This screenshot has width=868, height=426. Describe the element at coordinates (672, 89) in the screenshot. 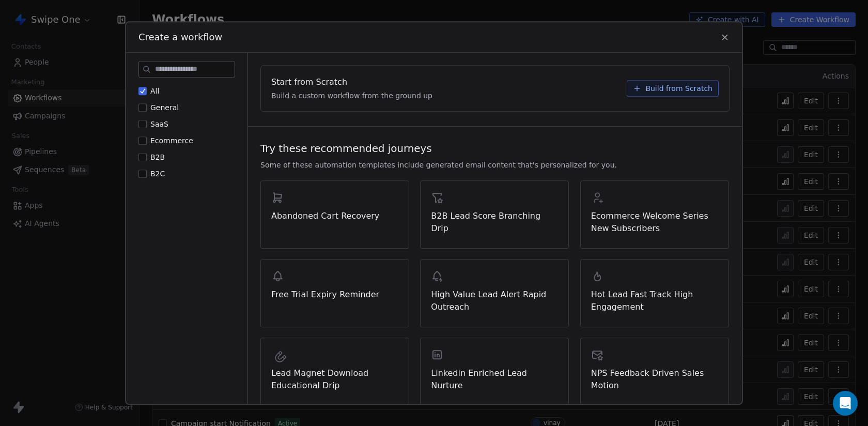

I see `button: Build from Scratch` at that location.